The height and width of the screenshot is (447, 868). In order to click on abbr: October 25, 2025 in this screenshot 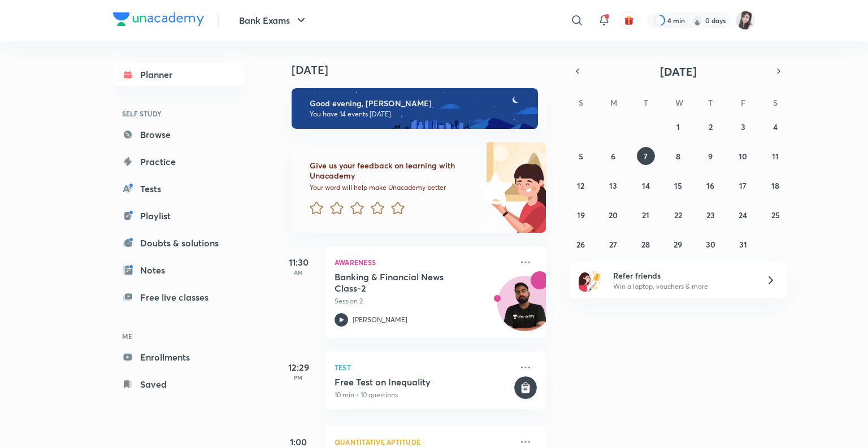, I will do `click(775, 215)`.